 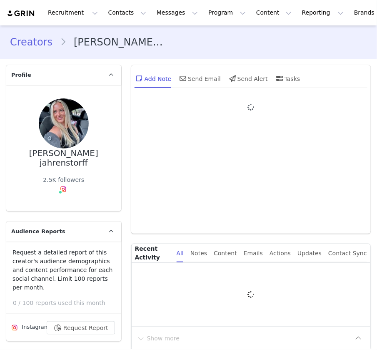 What do you see at coordinates (280, 253) in the screenshot?
I see `div: Actions` at bounding box center [280, 253].